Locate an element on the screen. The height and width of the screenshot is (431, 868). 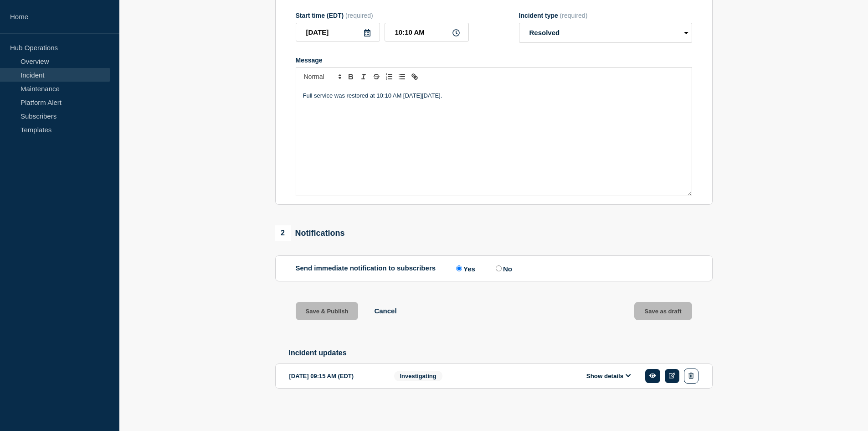
button: Toggle ordered list is located at coordinates (389, 76).